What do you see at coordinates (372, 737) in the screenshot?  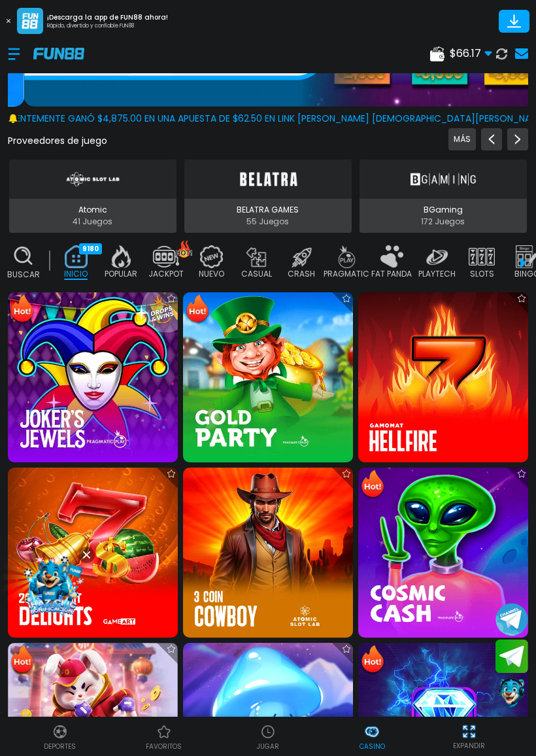 I see `a: CasinoCasinoCasino` at bounding box center [372, 737].